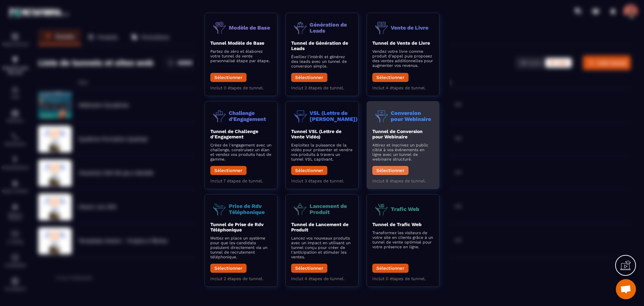  I want to click on b: Tunnel de Trafic Web, so click(397, 224).